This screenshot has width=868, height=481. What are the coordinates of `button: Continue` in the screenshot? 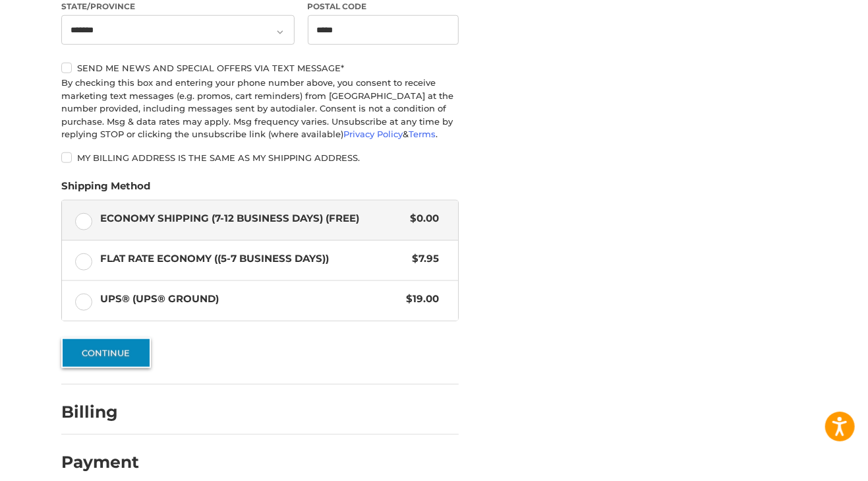 It's located at (106, 353).